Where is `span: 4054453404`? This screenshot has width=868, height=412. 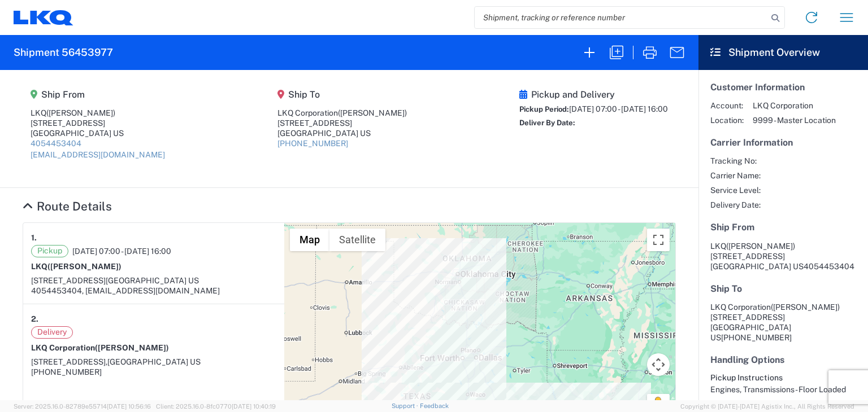 span: 4054453404 is located at coordinates (829, 266).